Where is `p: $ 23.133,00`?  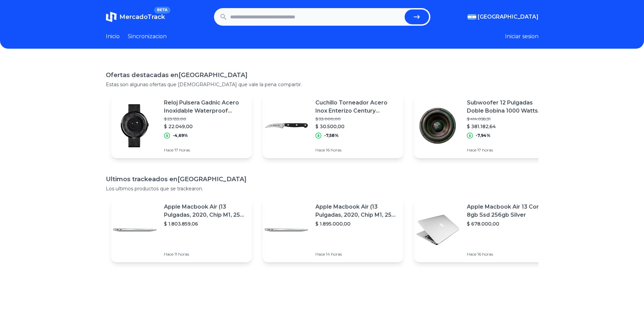
p: $ 23.133,00 is located at coordinates (205, 119).